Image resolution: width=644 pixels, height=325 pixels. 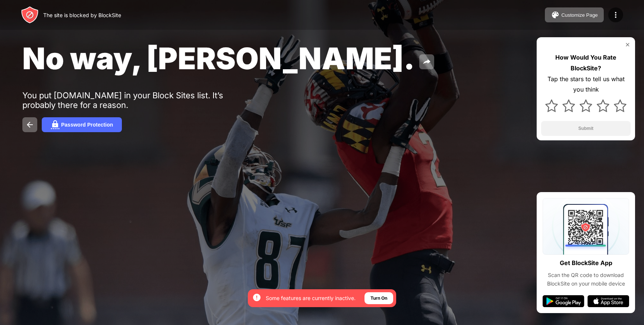 I want to click on div: Tap the stars to tell us what you think, so click(x=586, y=85).